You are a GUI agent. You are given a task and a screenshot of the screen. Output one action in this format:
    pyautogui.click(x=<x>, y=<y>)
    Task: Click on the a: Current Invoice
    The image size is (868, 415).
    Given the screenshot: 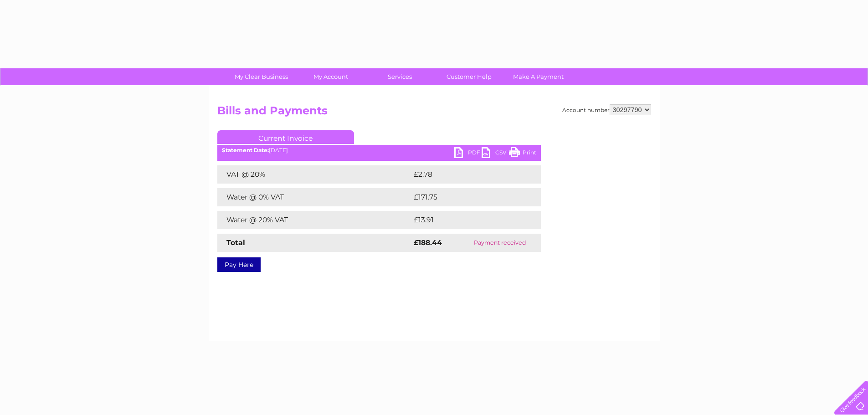 What is the action you would take?
    pyautogui.click(x=286, y=137)
    